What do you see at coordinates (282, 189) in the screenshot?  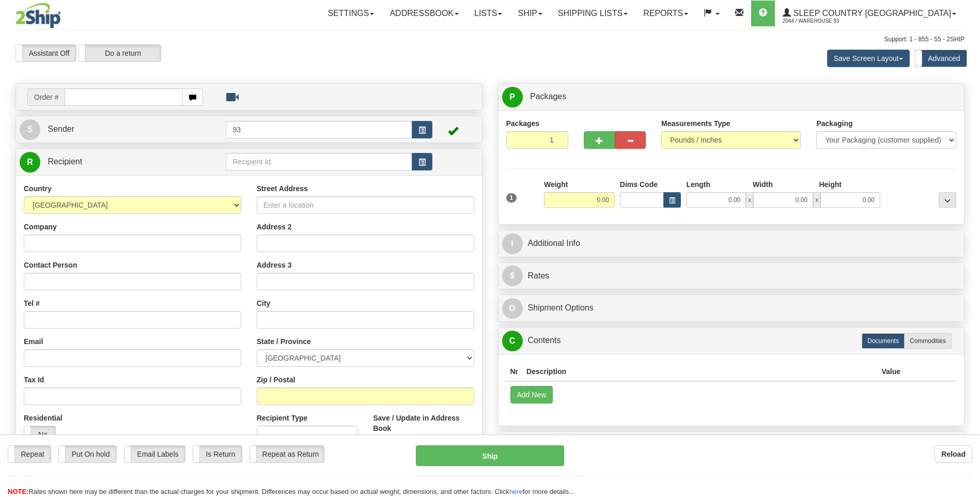 I see `label: Street Address` at bounding box center [282, 189].